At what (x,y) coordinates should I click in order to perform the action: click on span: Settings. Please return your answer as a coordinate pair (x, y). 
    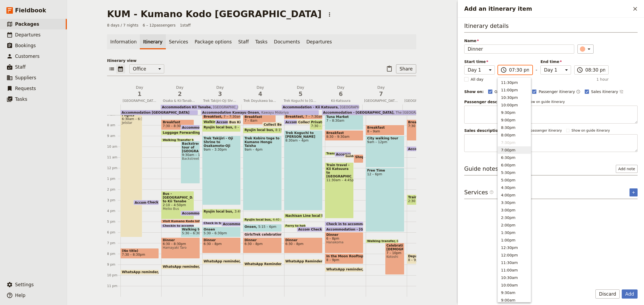
    Looking at the image, I should click on (24, 285).